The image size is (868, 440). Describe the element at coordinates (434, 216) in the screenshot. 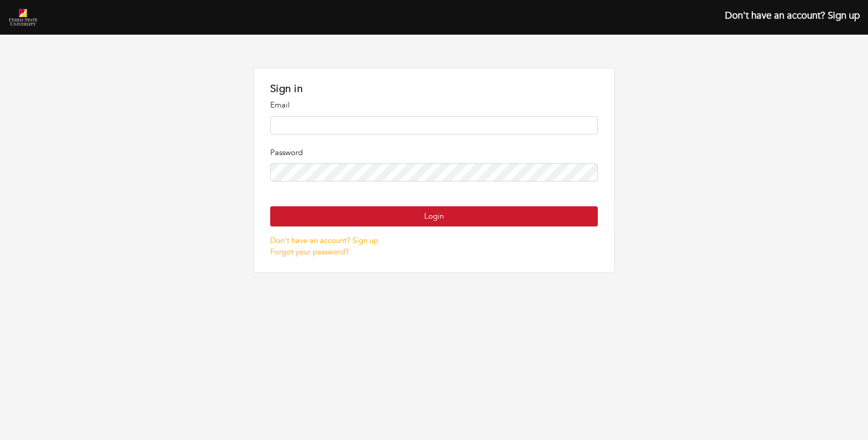

I see `button: Login` at that location.